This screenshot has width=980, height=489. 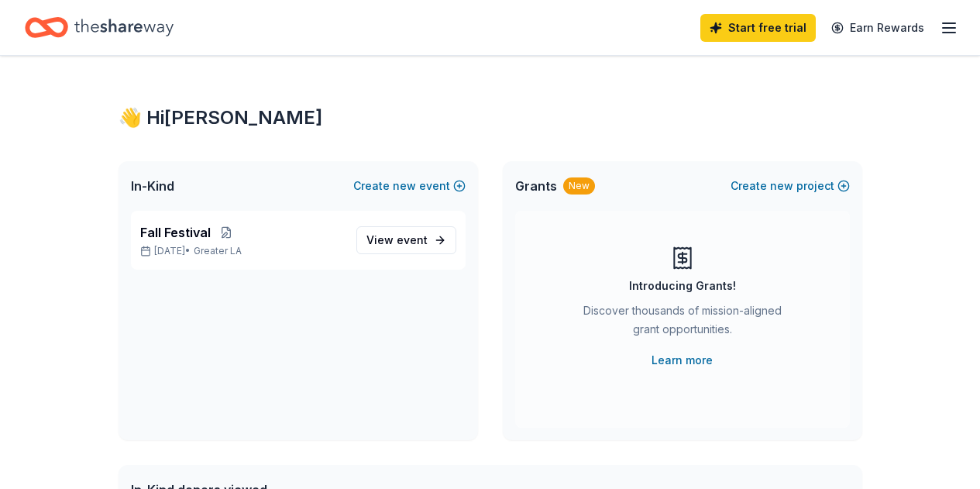 I want to click on span: event, so click(x=412, y=239).